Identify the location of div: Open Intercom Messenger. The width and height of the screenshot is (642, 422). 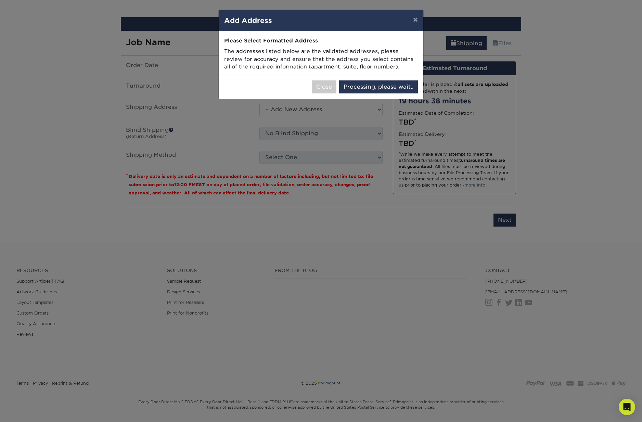
(627, 407).